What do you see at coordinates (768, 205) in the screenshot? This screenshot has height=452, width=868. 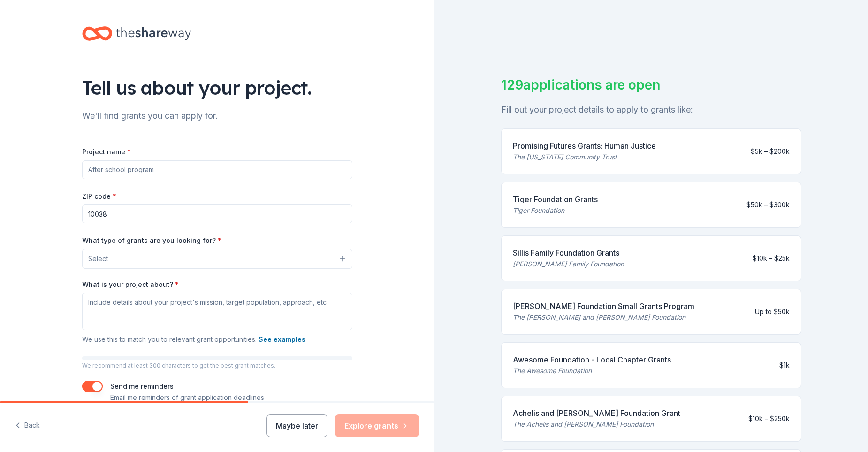 I see `div: $50k – $300k` at bounding box center [768, 205].